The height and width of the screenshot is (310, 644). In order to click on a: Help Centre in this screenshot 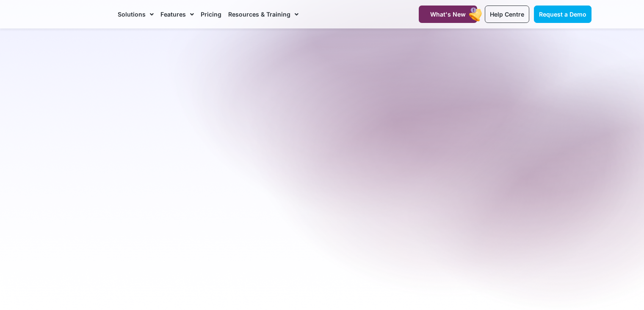, I will do `click(507, 14)`.